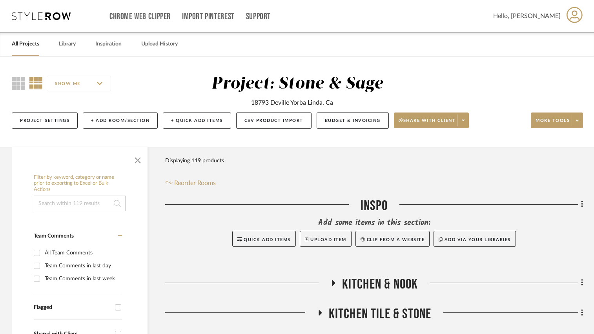  What do you see at coordinates (120, 120) in the screenshot?
I see `button: + Add Room/Section` at bounding box center [120, 120].